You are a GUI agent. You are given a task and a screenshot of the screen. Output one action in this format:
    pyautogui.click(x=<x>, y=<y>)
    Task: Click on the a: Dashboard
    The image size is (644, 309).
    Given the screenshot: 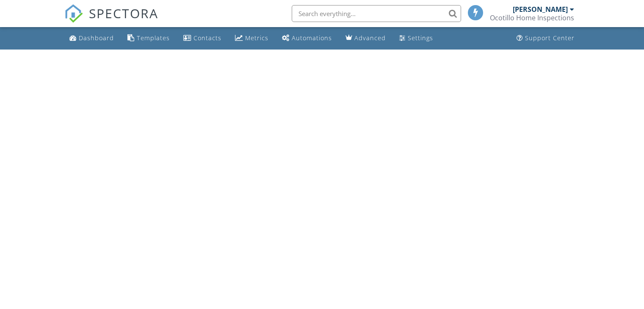 What is the action you would take?
    pyautogui.click(x=91, y=38)
    